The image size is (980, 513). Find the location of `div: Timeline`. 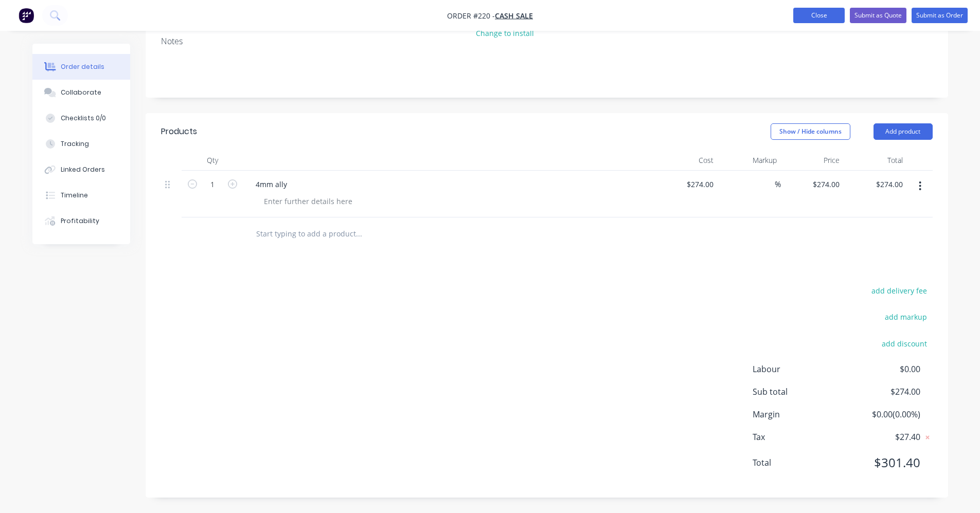

div: Timeline is located at coordinates (74, 195).